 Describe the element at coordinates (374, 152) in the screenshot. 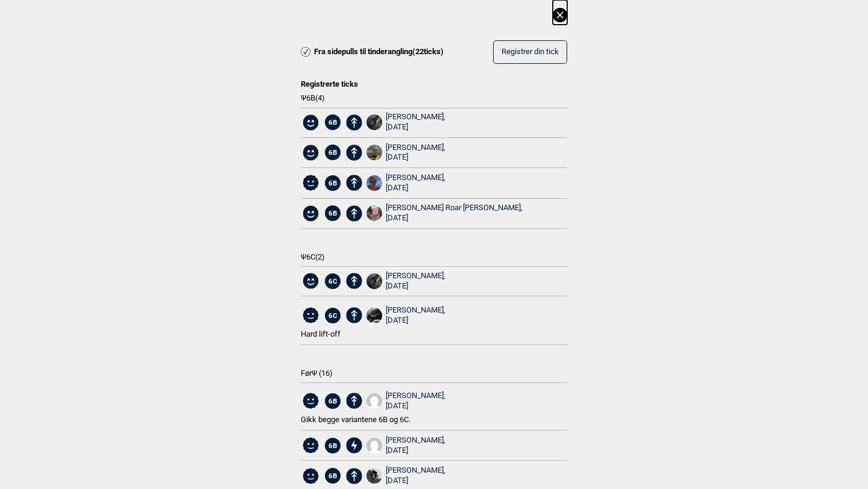

I see `img: 20231019 201310` at that location.